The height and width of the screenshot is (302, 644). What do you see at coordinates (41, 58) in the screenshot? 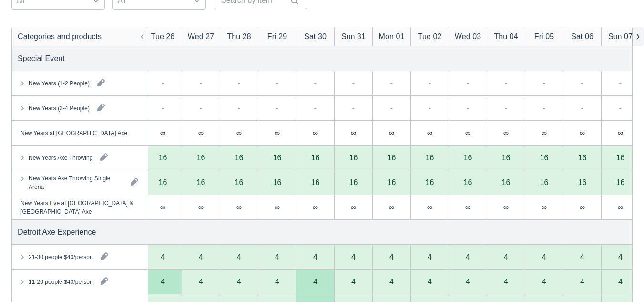
I see `div: Special Event` at bounding box center [41, 58].